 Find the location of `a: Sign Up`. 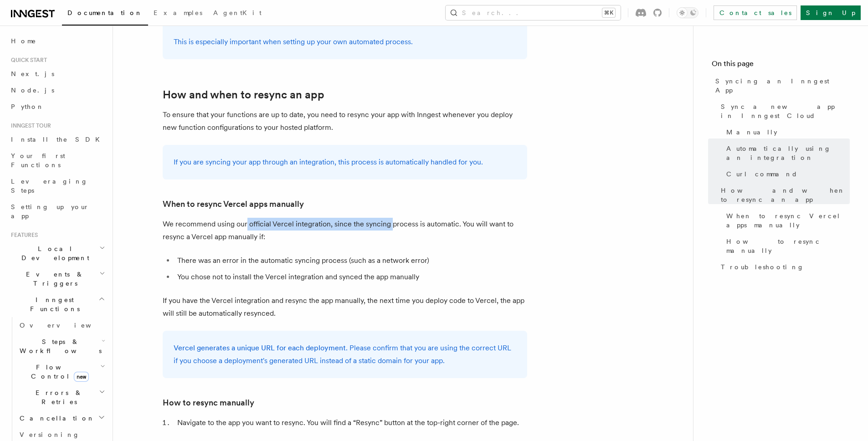

a: Sign Up is located at coordinates (831, 12).